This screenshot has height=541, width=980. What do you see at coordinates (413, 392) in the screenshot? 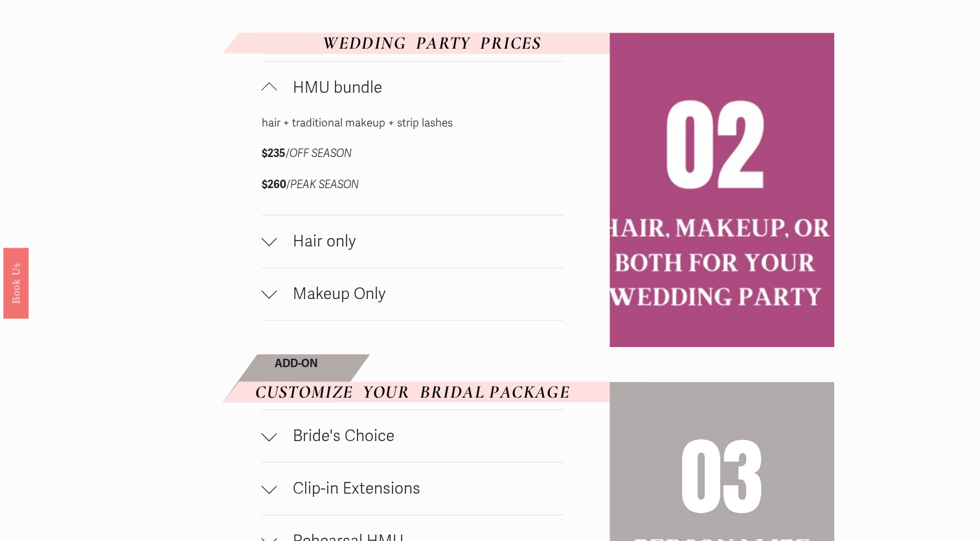
I see `em: CUSTOMIZE YOUR BRIDAL PACKAGE` at bounding box center [413, 392].